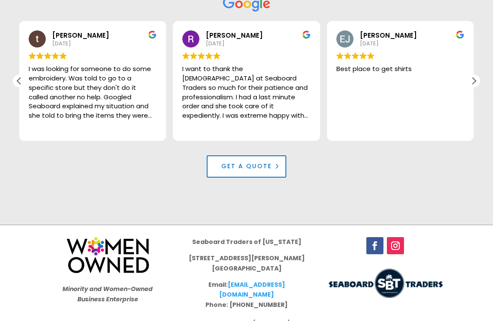 The width and height of the screenshot is (493, 321). I want to click on div: I was looking for someone to do some embroidery. Was told to go to a specific store but they don'..., so click(93, 92).